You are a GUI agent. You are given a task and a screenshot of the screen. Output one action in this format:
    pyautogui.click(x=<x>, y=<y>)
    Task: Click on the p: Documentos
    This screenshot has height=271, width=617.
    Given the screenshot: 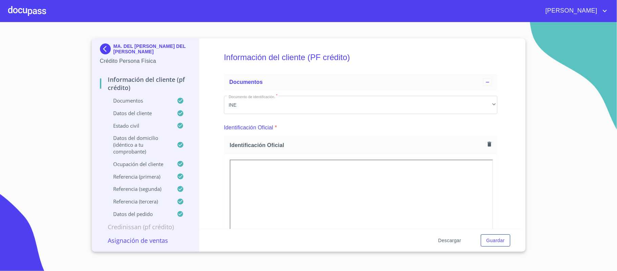 What is the action you would take?
    pyautogui.click(x=139, y=100)
    